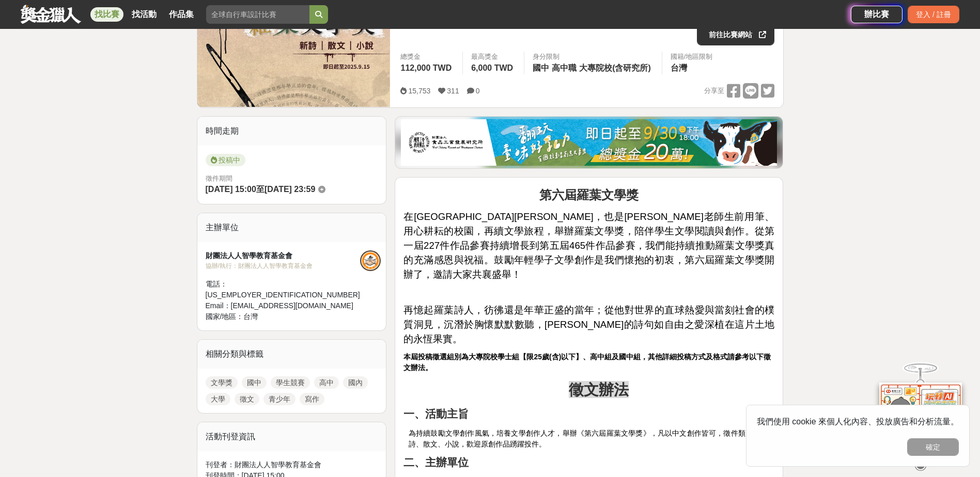  What do you see at coordinates (877, 15) in the screenshot?
I see `div: 辦比賽` at bounding box center [877, 15].